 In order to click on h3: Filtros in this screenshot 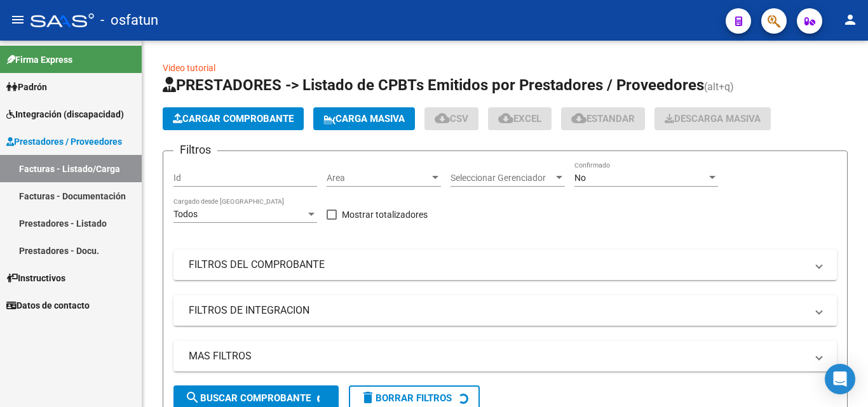, I will do `click(195, 150)`.